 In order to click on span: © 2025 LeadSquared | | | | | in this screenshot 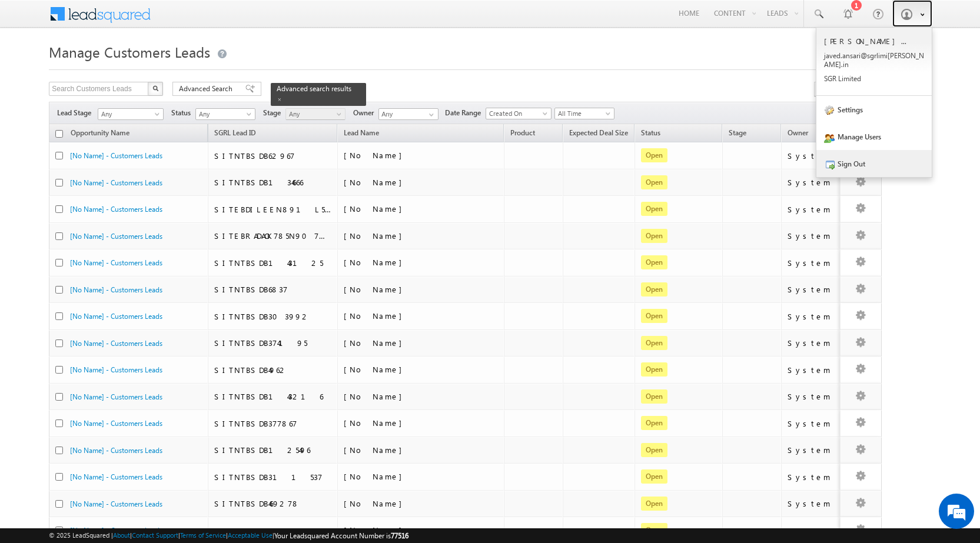, I will do `click(228, 535)`.